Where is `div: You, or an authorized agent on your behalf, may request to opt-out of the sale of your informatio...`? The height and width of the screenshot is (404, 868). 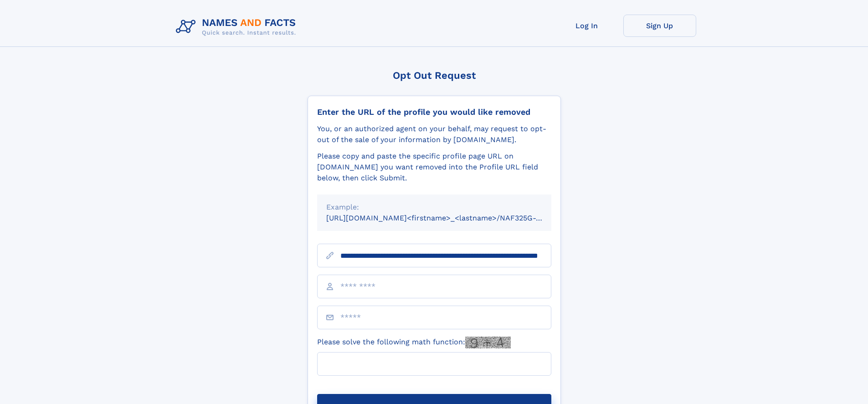
div: You, or an authorized agent on your behalf, may request to opt-out of the sale of your informatio... is located at coordinates (434, 134).